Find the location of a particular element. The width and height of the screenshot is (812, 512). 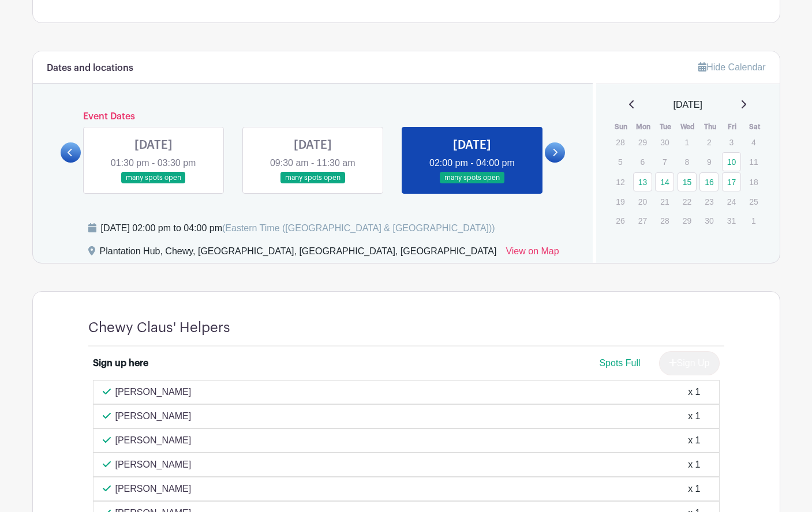

p: 2 is located at coordinates (709, 142).